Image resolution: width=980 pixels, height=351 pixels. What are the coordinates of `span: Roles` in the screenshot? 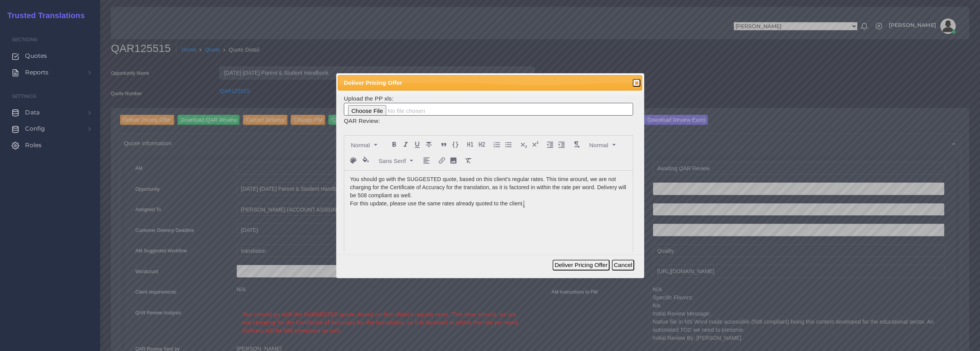 It's located at (33, 145).